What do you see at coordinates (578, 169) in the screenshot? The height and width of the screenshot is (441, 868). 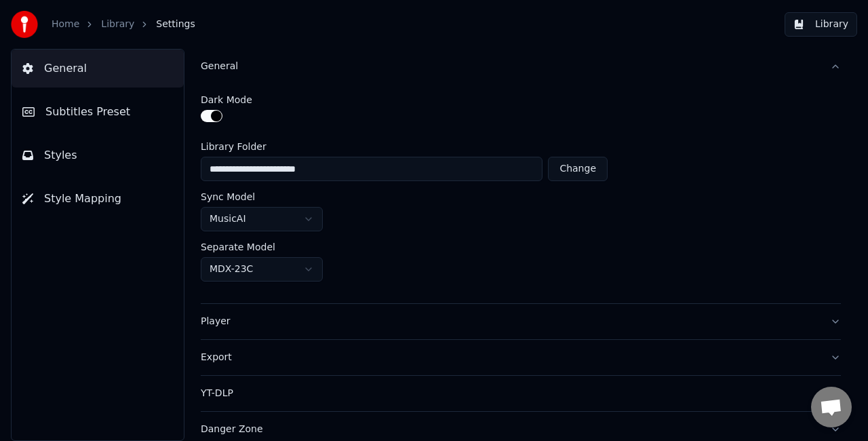 I see `button: Change` at bounding box center [578, 169].